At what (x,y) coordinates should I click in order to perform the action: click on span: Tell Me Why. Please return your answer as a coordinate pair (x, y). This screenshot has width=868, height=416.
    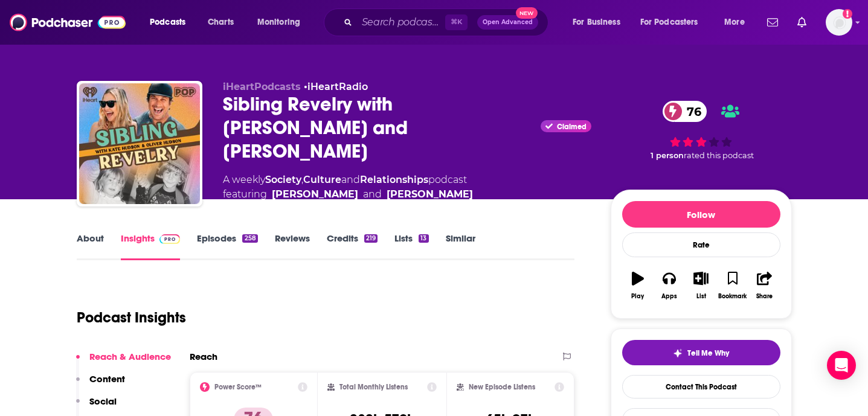
    Looking at the image, I should click on (708, 353).